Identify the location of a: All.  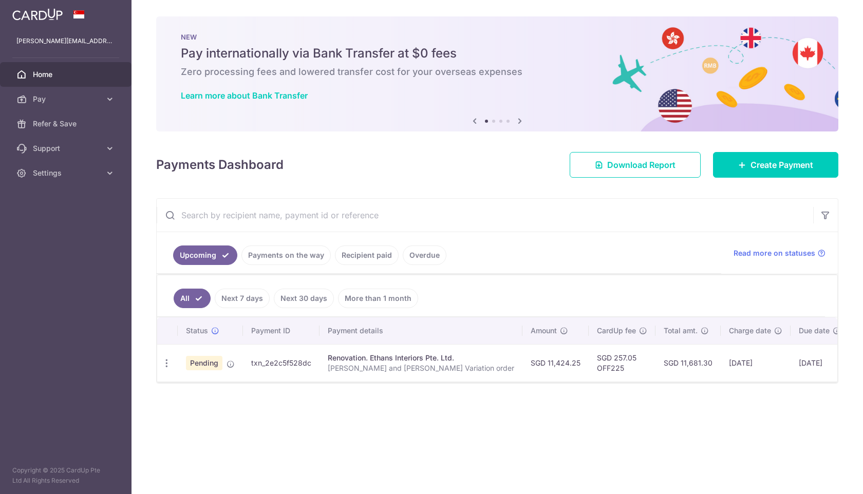
(192, 298).